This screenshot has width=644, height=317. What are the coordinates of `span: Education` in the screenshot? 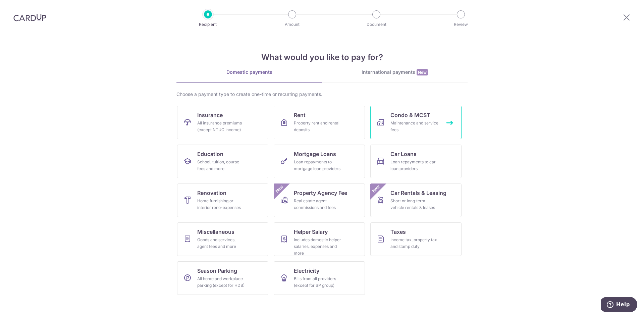 It's located at (210, 154).